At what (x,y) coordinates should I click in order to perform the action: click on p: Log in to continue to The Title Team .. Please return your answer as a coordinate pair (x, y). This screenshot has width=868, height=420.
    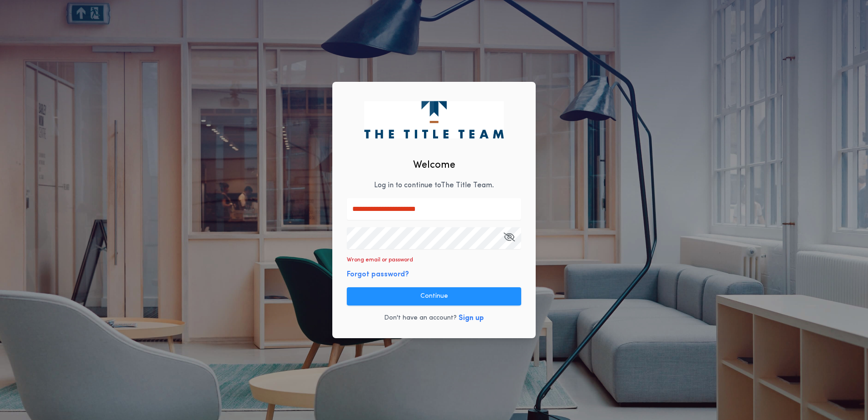
    Looking at the image, I should click on (434, 185).